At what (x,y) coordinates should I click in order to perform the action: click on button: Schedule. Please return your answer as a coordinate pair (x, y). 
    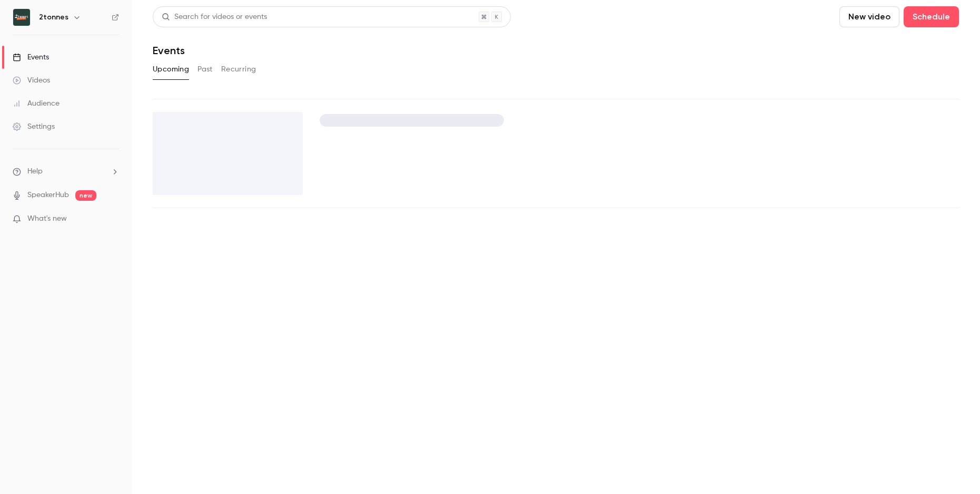
    Looking at the image, I should click on (931, 17).